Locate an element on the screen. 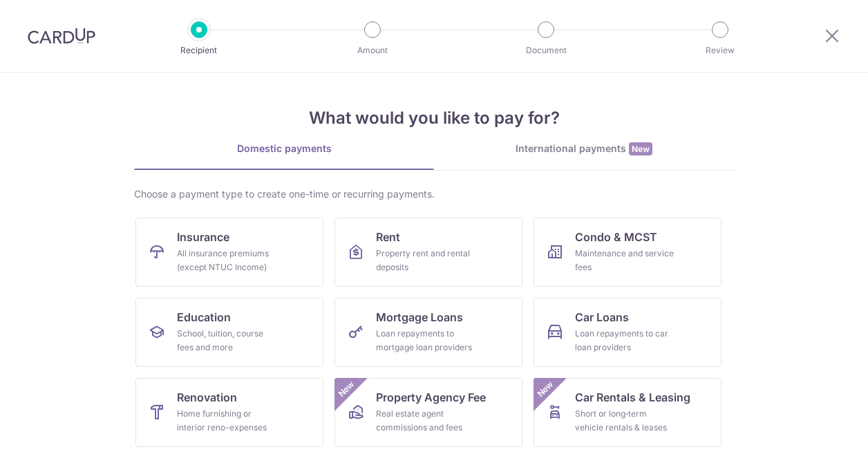 The height and width of the screenshot is (456, 868). img: CardUp is located at coordinates (61, 36).